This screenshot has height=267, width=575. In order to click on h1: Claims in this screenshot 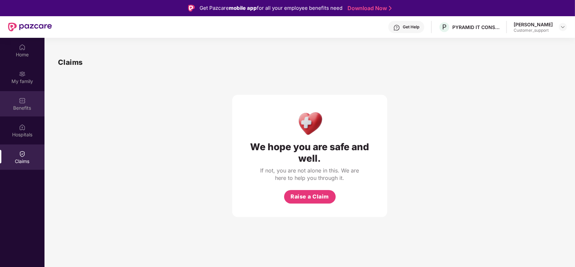, I will do `click(70, 62)`.